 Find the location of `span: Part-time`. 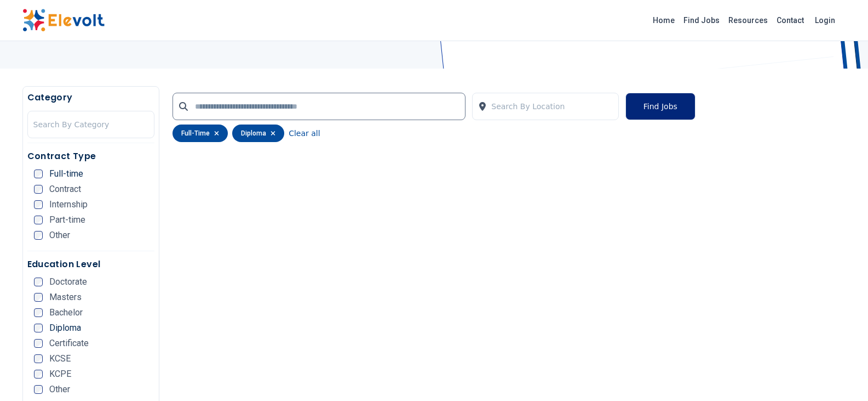

span: Part-time is located at coordinates (67, 220).